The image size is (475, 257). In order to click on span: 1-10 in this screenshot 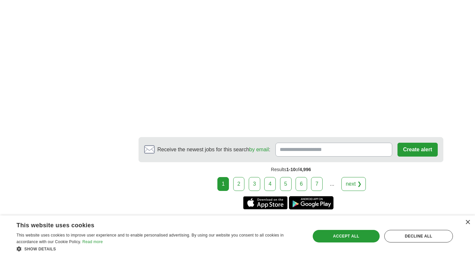, I will do `click(291, 169)`.